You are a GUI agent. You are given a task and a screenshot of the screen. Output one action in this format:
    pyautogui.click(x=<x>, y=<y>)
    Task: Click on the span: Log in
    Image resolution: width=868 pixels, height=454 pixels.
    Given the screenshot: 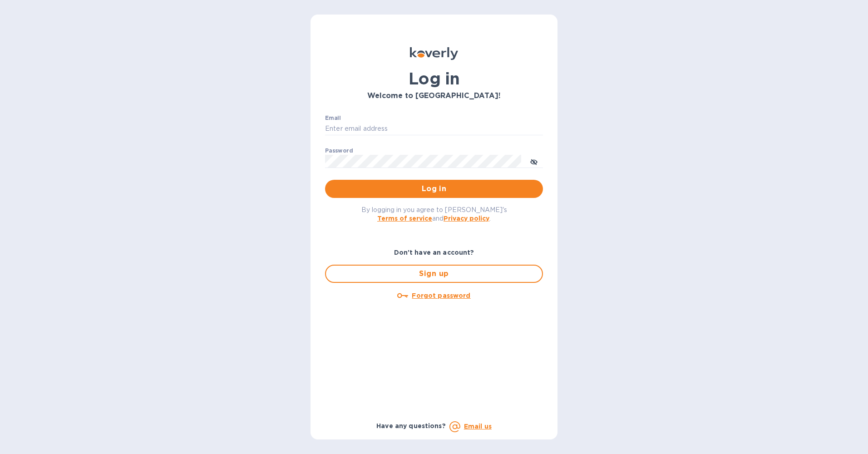 What is the action you would take?
    pyautogui.click(x=434, y=189)
    